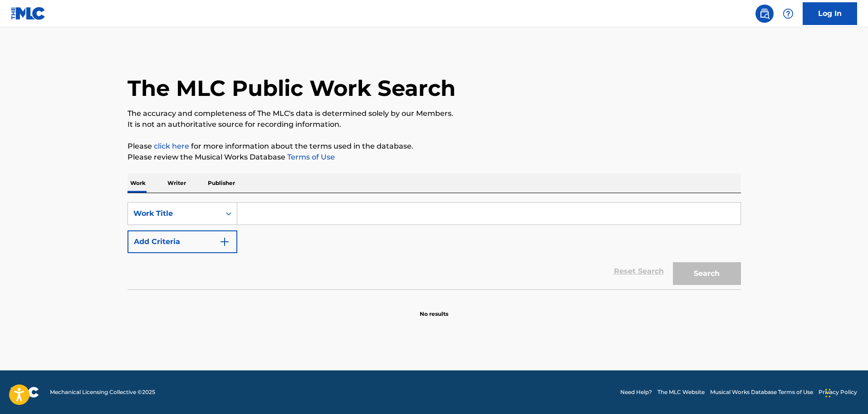  What do you see at coordinates (830, 14) in the screenshot?
I see `a: Log In` at bounding box center [830, 14].